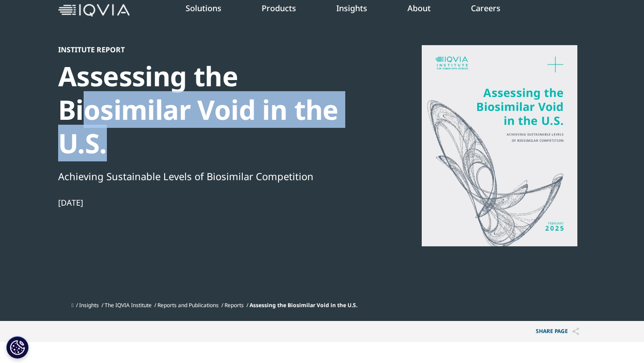 This screenshot has width=644, height=363. I want to click on button: Cookies Settings, so click(18, 348).